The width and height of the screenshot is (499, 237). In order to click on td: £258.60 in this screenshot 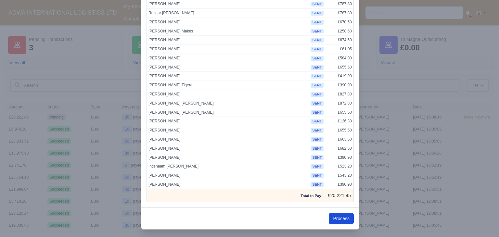, I will do `click(339, 31)`.